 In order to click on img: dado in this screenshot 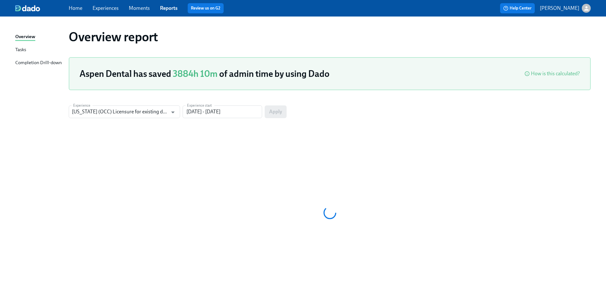, I will do `click(28, 8)`.